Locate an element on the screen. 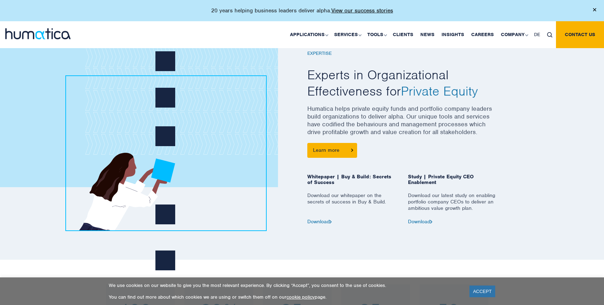 The height and width of the screenshot is (305, 604). a: ACCEPT is located at coordinates (482, 291).